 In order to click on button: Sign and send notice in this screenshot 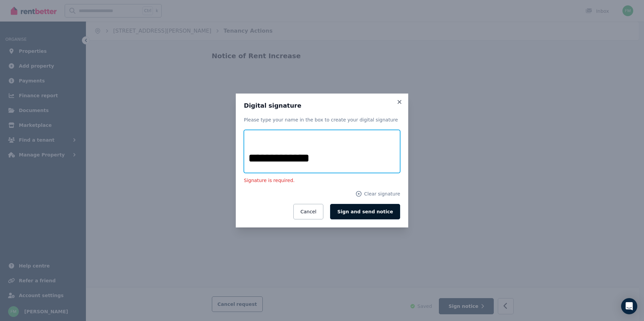, I will do `click(365, 212)`.